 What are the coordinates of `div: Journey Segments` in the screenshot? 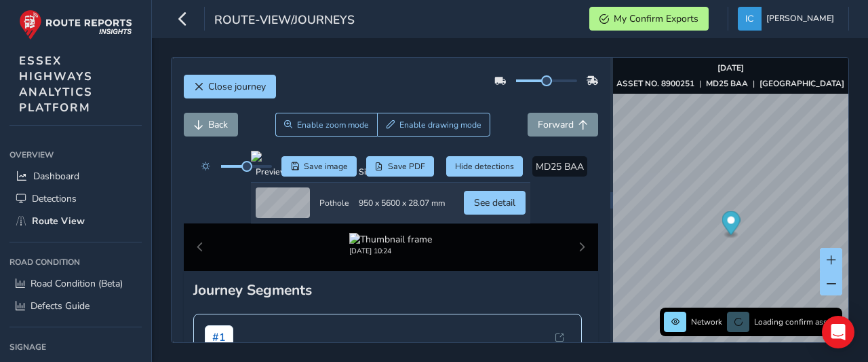 It's located at (391, 290).